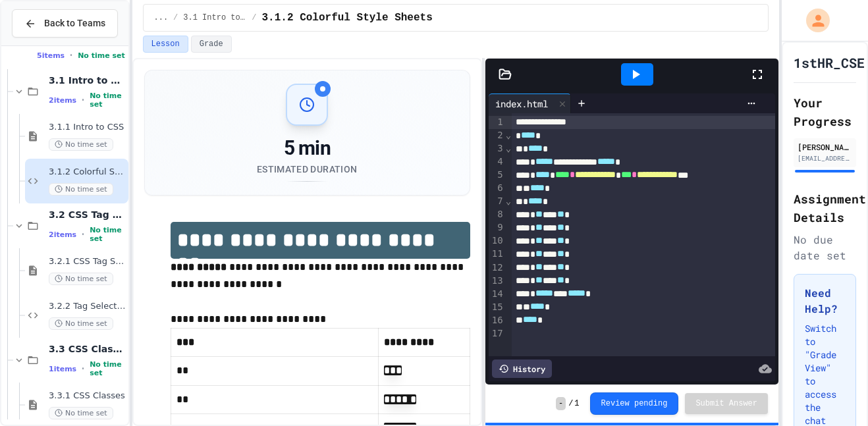 The height and width of the screenshot is (426, 868). I want to click on span: 3.3.1 CSS Classes, so click(87, 396).